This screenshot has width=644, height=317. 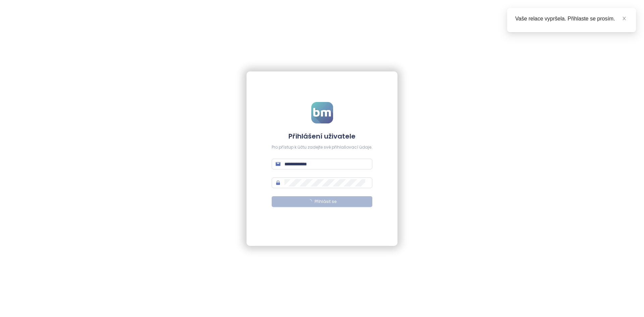 I want to click on div: Pro přístup k účtu zadejte své přihlašovací údaje., so click(x=322, y=147).